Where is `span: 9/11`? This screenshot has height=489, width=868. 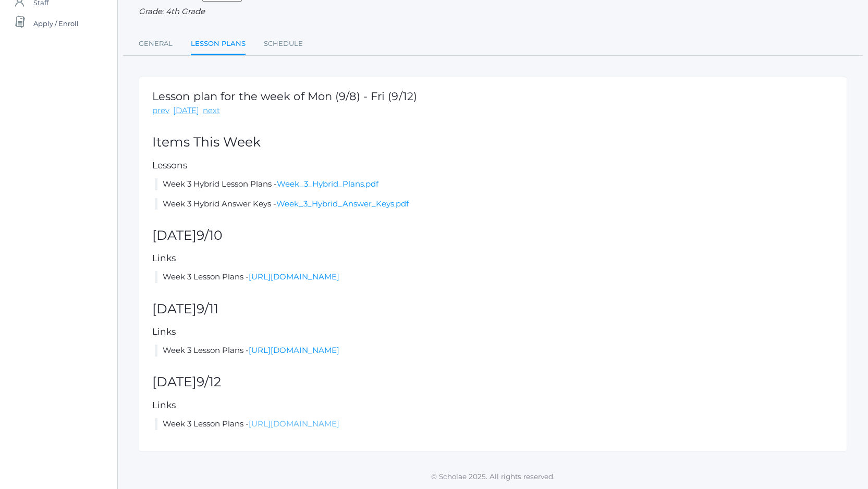
span: 9/11 is located at coordinates (208, 309).